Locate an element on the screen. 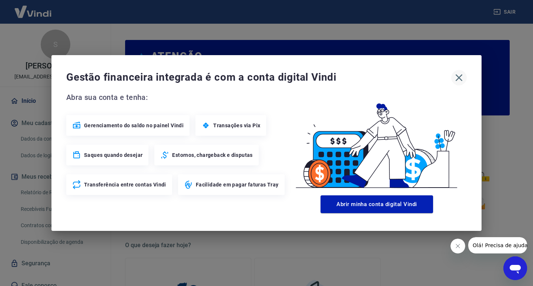 The height and width of the screenshot is (286, 533). span: Transações via Pix is located at coordinates (237, 126).